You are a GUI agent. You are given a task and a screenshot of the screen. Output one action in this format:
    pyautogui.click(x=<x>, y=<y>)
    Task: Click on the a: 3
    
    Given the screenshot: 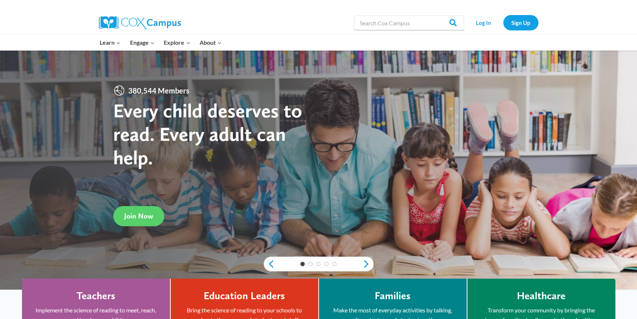 What is the action you would take?
    pyautogui.click(x=319, y=264)
    